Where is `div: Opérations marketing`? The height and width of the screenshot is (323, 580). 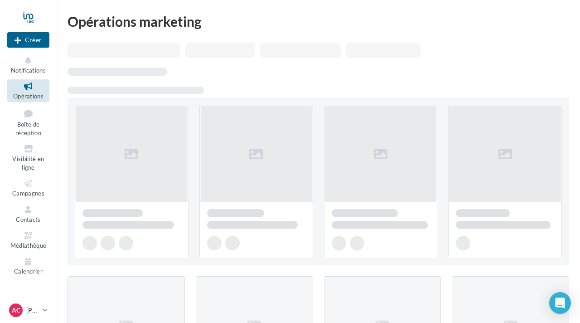 div: Opérations marketing is located at coordinates (318, 21).